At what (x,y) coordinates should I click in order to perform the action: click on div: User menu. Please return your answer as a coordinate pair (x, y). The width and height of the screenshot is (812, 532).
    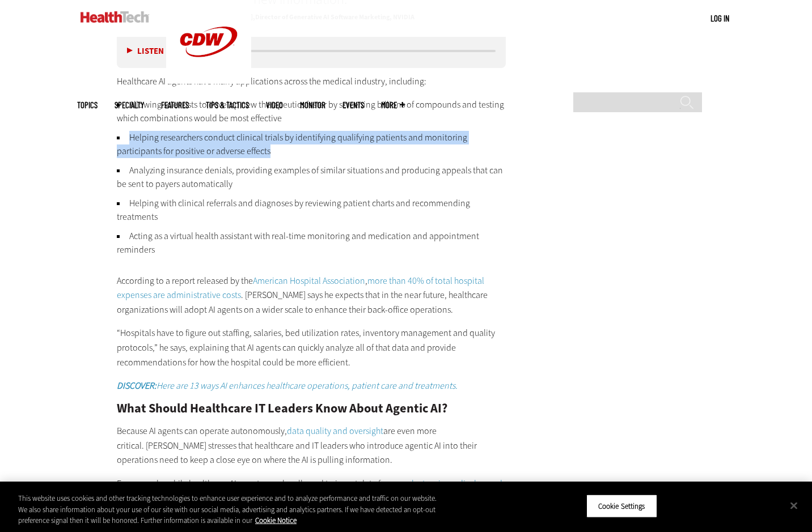
    Looking at the image, I should click on (720, 18).